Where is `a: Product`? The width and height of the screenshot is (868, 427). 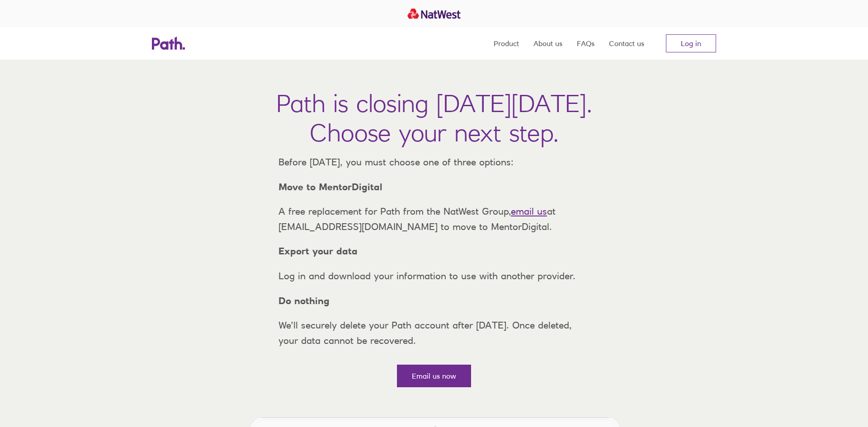 a: Product is located at coordinates (507, 43).